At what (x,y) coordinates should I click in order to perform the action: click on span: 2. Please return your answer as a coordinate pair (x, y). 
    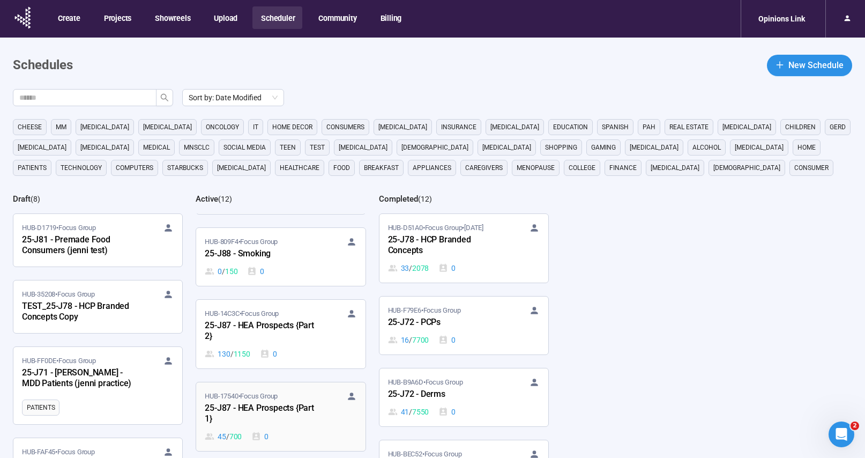
    Looking at the image, I should click on (855, 426).